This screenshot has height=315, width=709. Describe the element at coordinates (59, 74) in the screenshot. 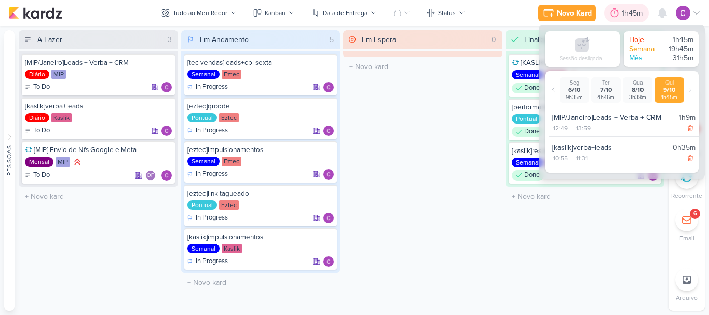

I see `div: MIP` at that location.